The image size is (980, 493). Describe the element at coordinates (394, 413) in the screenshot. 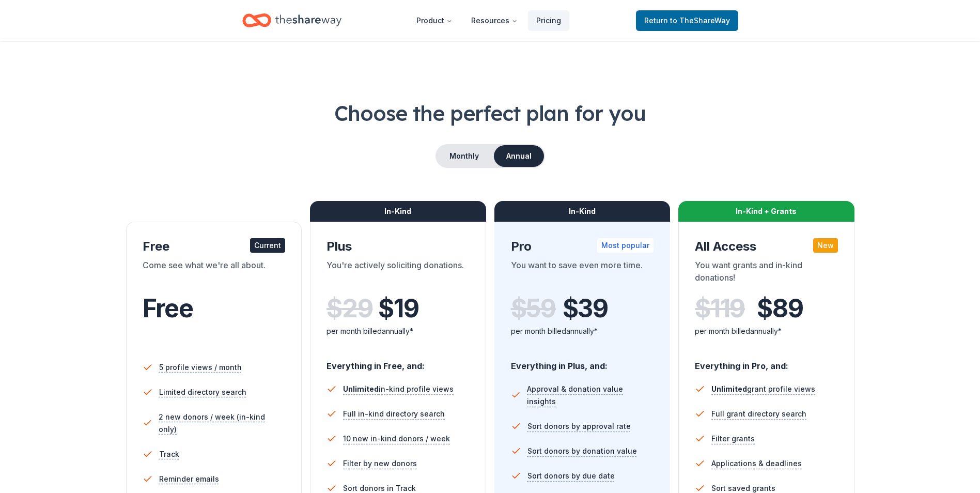

I see `span: Full in-kind directory search` at that location.